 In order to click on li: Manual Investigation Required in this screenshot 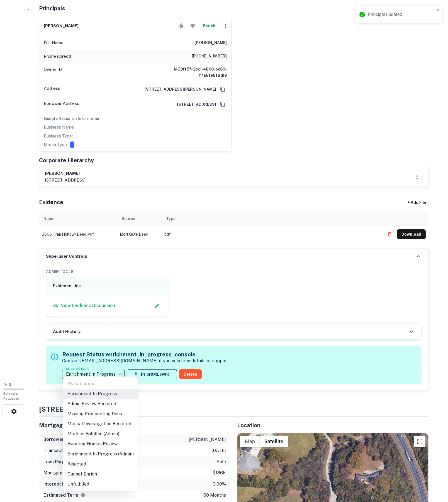, I will do `click(100, 424)`.